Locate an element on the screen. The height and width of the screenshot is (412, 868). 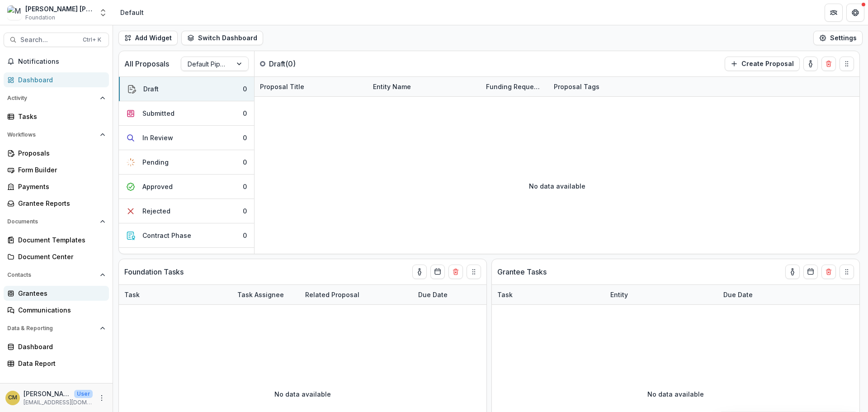
button: Get Help is located at coordinates (856, 12).